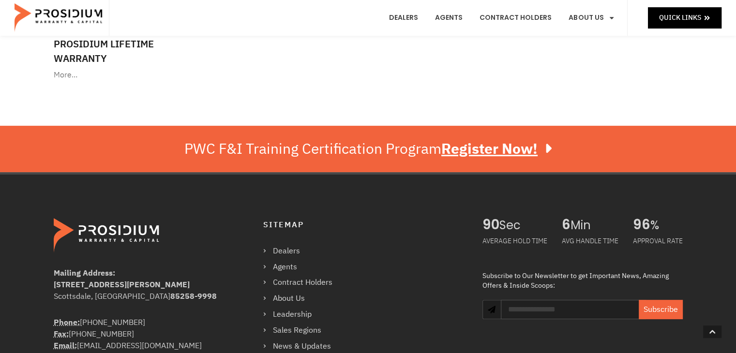 The image size is (736, 353). What do you see at coordinates (302, 251) in the screenshot?
I see `a: Dealers` at bounding box center [302, 251].